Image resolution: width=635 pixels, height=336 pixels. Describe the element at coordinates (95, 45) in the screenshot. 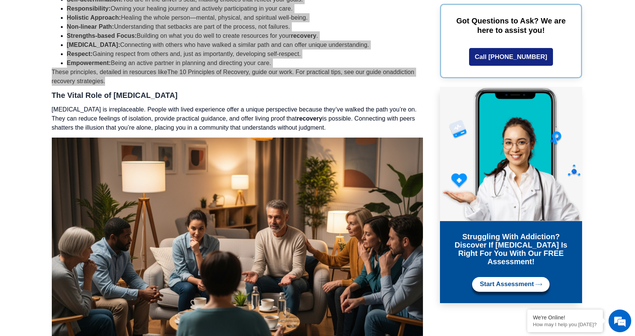

I see `div: Chat with us now` at that location.